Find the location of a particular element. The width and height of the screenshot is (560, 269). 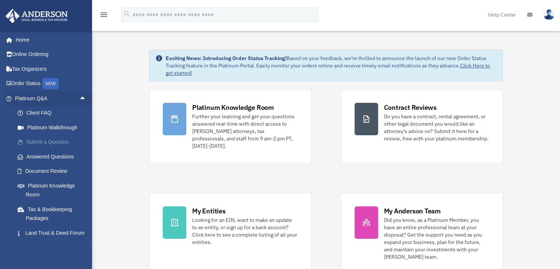

a: Answered Questions is located at coordinates (54, 157).